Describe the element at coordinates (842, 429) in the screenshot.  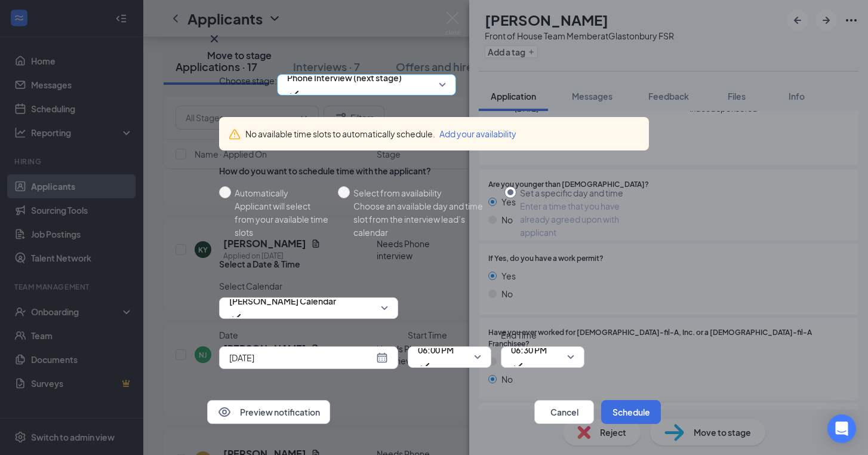
I see `div: Open Intercom Messenger` at that location.